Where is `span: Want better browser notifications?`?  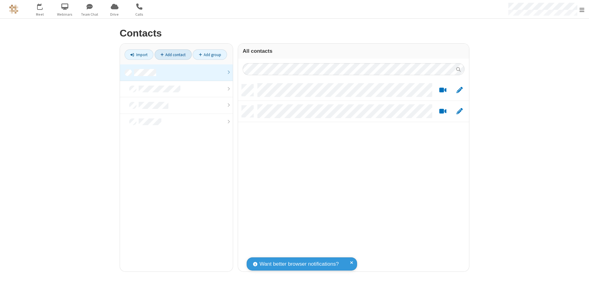 span: Want better browser notifications? is located at coordinates (299, 264).